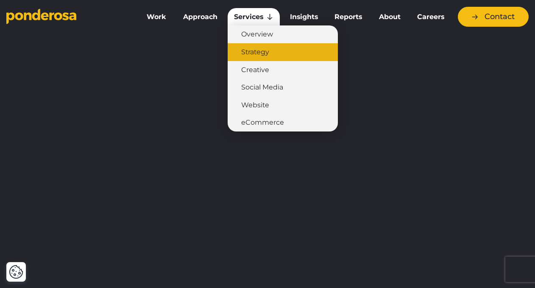 The image size is (535, 288). I want to click on a: Strategy, so click(283, 52).